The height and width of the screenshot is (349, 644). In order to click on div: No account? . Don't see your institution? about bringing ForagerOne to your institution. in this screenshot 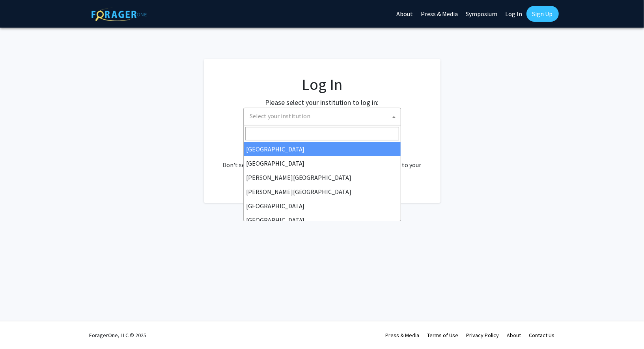, I will do `click(322, 160)`.